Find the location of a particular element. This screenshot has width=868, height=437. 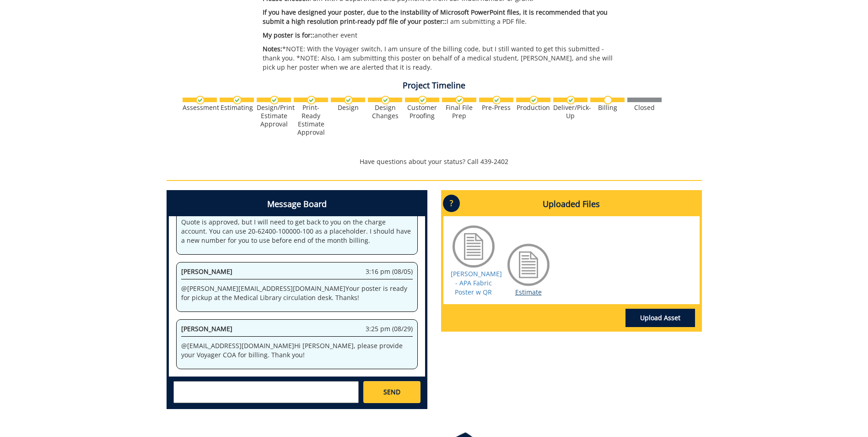

div: Estimating is located at coordinates (236, 108).